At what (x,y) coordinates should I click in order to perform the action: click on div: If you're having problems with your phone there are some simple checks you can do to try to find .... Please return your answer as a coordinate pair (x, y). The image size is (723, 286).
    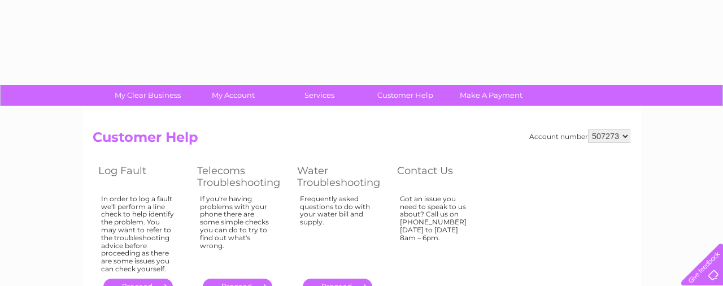
    Looking at the image, I should click on (237, 231).